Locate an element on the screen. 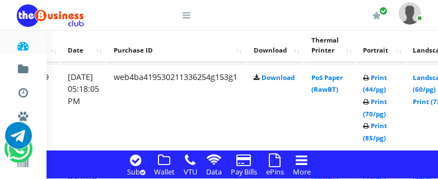 The image size is (438, 179). small: Pay Bills is located at coordinates (244, 172).